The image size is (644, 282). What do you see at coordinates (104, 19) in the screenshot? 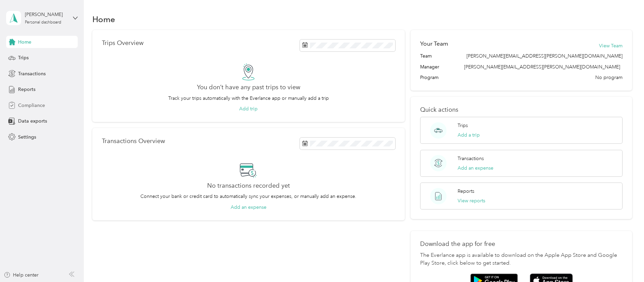
I see `h1: Home` at bounding box center [104, 19].